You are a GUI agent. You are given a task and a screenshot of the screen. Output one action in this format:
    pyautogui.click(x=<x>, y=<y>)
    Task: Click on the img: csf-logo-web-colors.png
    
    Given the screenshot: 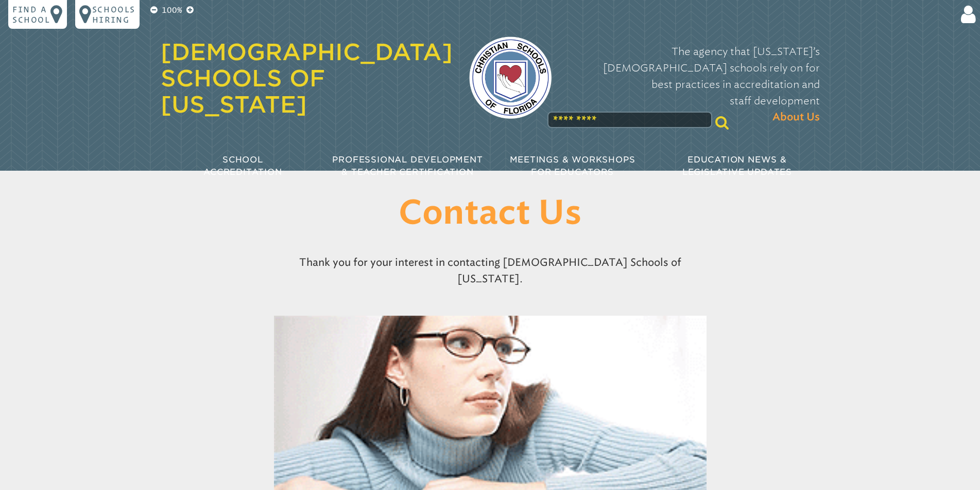 What is the action you would take?
    pyautogui.click(x=510, y=78)
    